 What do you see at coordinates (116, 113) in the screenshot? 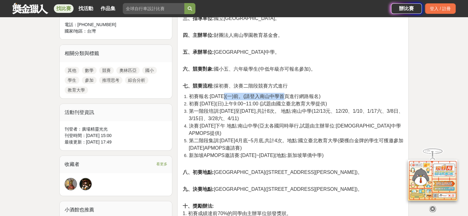
I see `div: 活動刊登資訊` at bounding box center [116, 113].